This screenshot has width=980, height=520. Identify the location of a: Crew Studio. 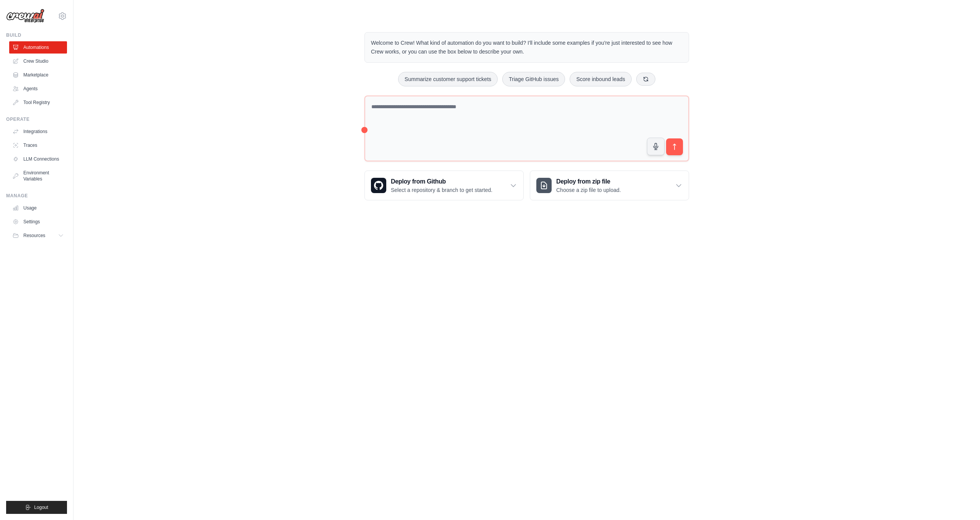
(38, 61).